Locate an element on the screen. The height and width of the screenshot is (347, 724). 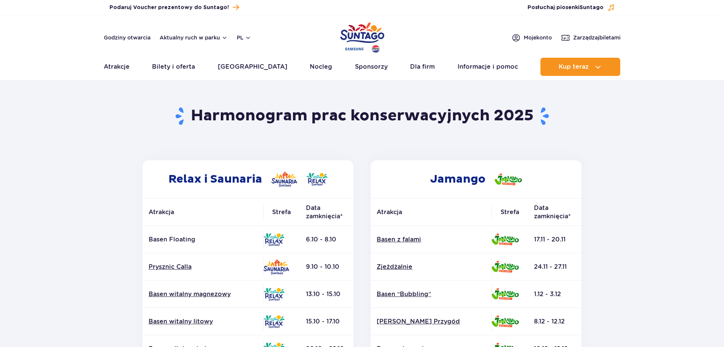
button: Aktualny ruch w parku is located at coordinates (193, 38).